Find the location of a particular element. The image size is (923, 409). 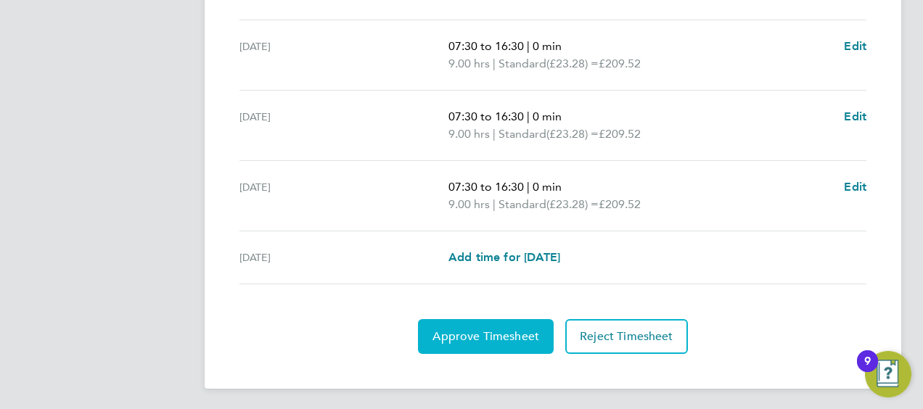

div: 9 is located at coordinates (867, 371).